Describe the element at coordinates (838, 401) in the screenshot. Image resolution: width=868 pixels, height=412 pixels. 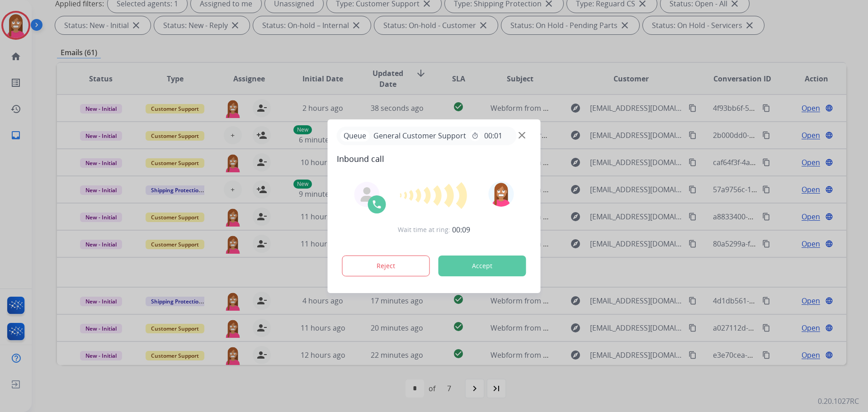
I see `p: 0.20.1027RC` at that location.